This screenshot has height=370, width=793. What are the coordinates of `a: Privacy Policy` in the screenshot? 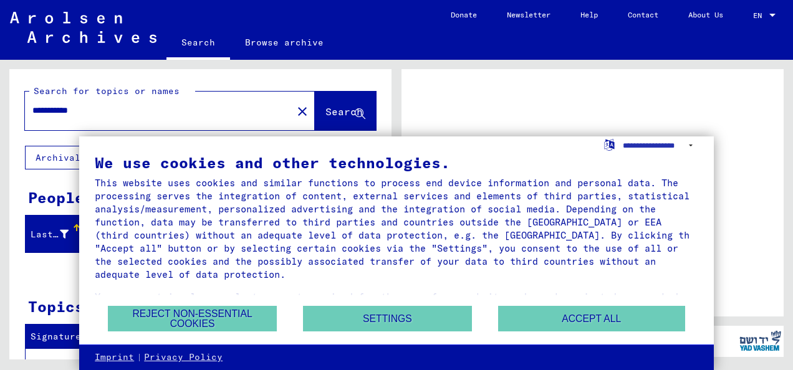 It's located at (183, 358).